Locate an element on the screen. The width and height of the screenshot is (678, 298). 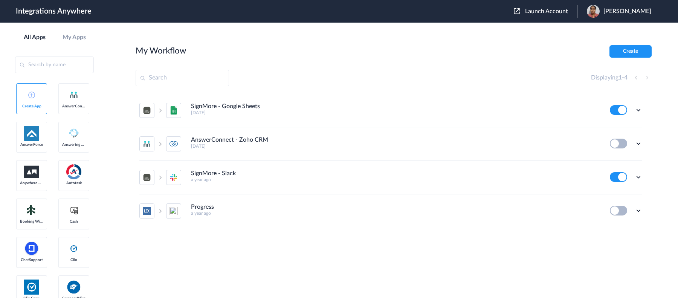
h4: Progress is located at coordinates (202, 207).